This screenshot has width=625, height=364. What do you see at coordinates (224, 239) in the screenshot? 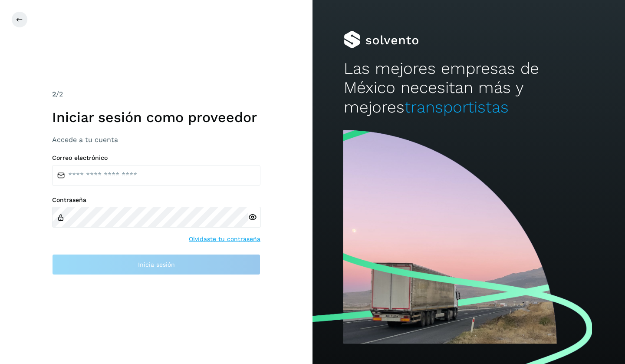
I see `a: Olvidaste tu contraseña` at bounding box center [224, 239].